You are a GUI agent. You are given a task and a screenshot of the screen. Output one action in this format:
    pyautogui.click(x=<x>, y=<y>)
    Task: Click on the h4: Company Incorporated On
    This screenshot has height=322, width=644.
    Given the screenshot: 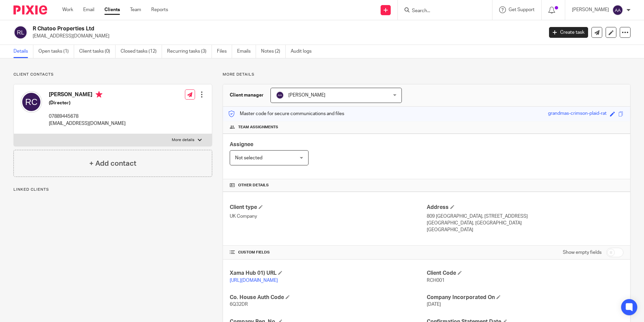 What is the action you would take?
    pyautogui.click(x=525, y=297)
    